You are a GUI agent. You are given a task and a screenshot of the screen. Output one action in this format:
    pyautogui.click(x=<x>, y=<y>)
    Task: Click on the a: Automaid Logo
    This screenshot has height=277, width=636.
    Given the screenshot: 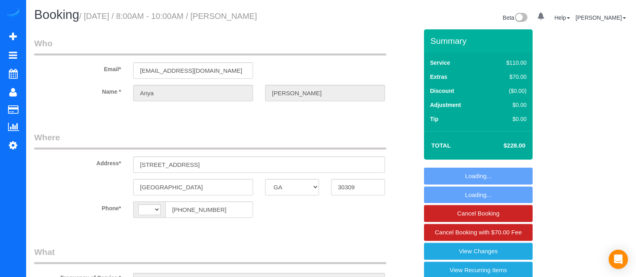 What is the action you would take?
    pyautogui.click(x=13, y=14)
    